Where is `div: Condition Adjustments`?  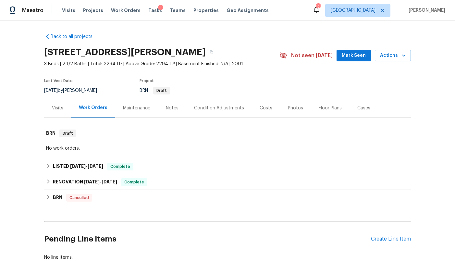 div: Condition Adjustments is located at coordinates (219, 108).